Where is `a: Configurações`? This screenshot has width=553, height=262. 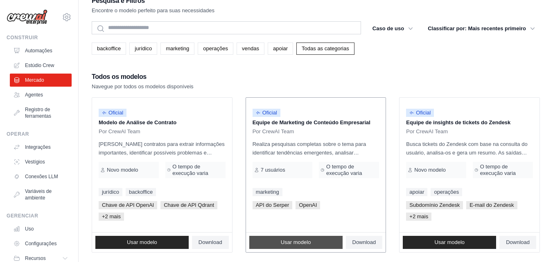
a: Configurações is located at coordinates (41, 244).